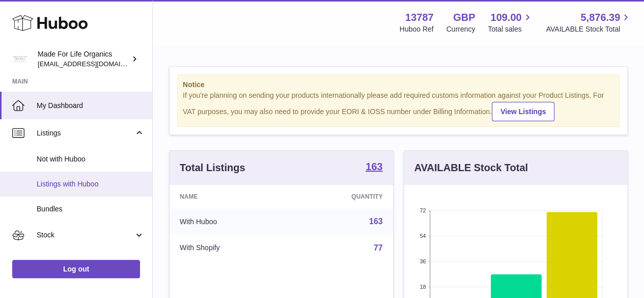 This screenshot has height=298, width=644. What do you see at coordinates (91, 106) in the screenshot?
I see `span: My Dashboard` at bounding box center [91, 106].